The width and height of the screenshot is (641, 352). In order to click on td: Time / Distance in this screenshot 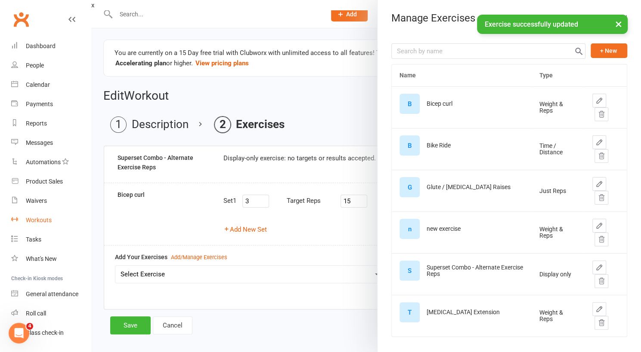, I will do `click(558, 149)`.